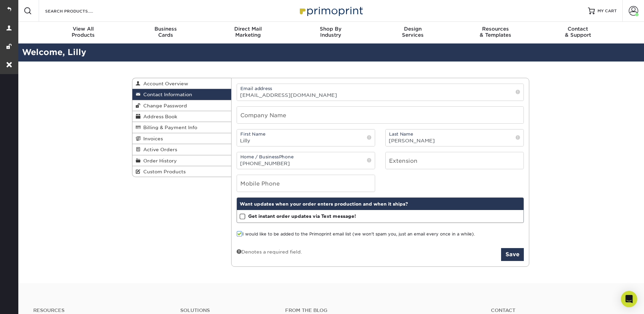 The height and width of the screenshot is (314, 644). I want to click on a: BusinessCards, so click(165, 33).